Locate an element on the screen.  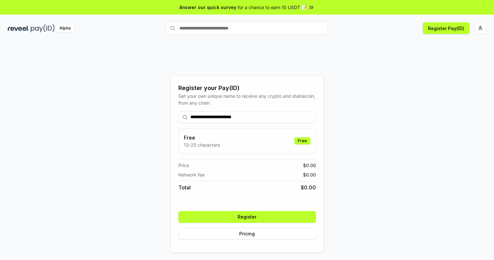
span: Network fee is located at coordinates (191, 175).